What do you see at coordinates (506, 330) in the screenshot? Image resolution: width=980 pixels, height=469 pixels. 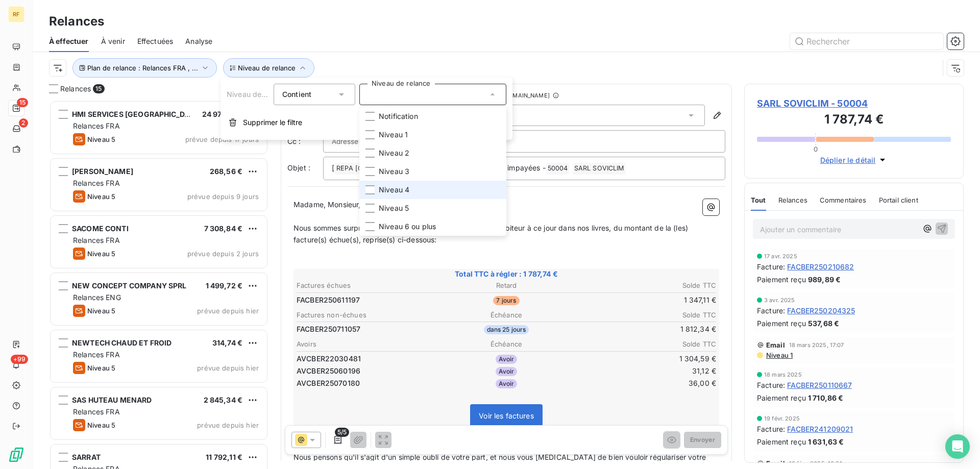 I see `span: dans 25 jours` at bounding box center [506, 330].